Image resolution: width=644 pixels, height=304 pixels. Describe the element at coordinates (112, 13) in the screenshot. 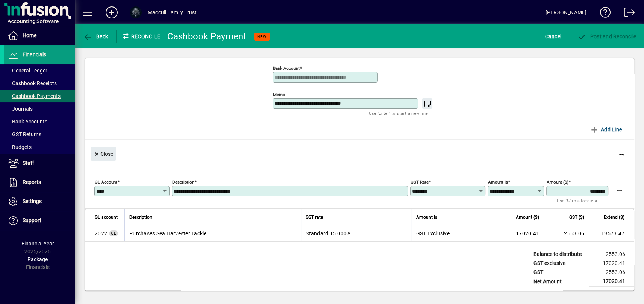

I see `button: Add` at that location.